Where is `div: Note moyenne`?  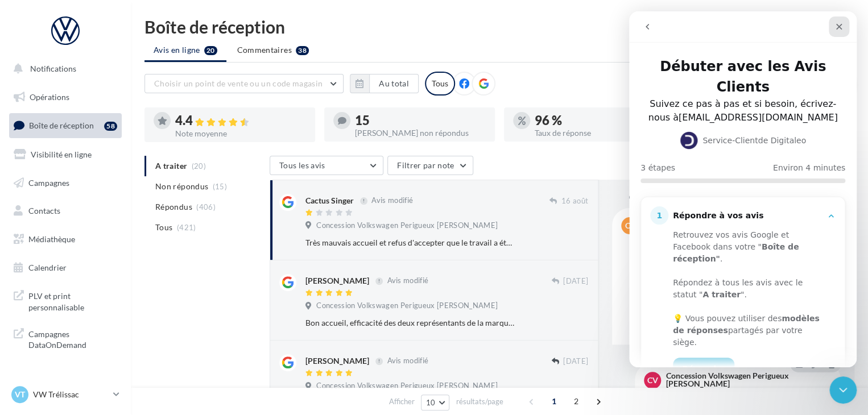 div: Note moyenne is located at coordinates (241, 133).